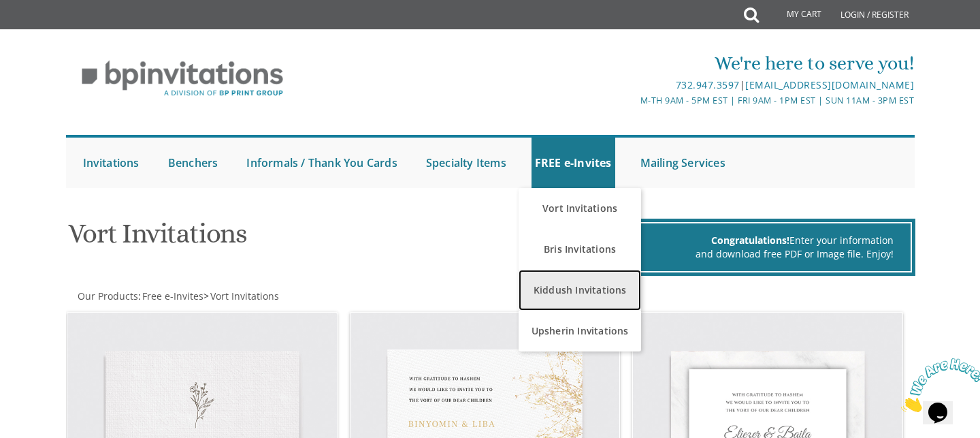 Image resolution: width=980 pixels, height=438 pixels. I want to click on div: and download free PDF or Image file. Enjoy!, so click(771, 254).